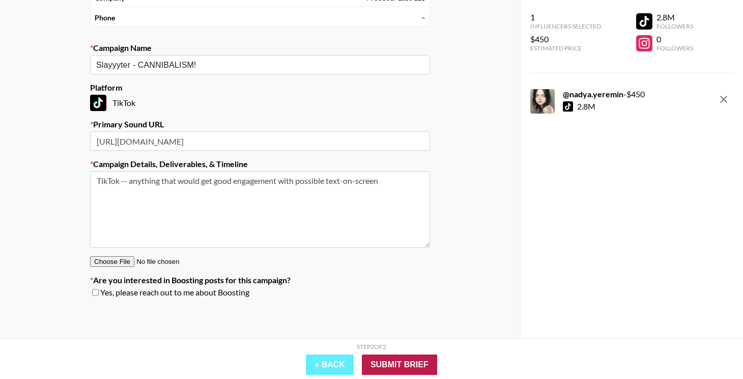 The height and width of the screenshot is (379, 743). I want to click on div: TikTok, so click(260, 103).